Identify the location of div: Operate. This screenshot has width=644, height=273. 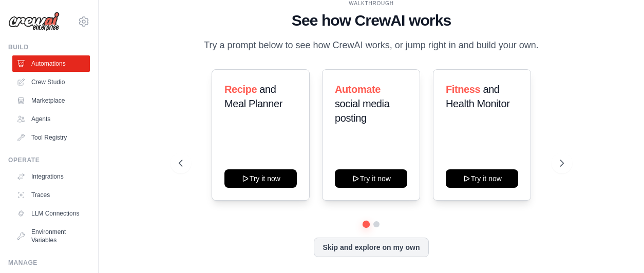
(49, 160).